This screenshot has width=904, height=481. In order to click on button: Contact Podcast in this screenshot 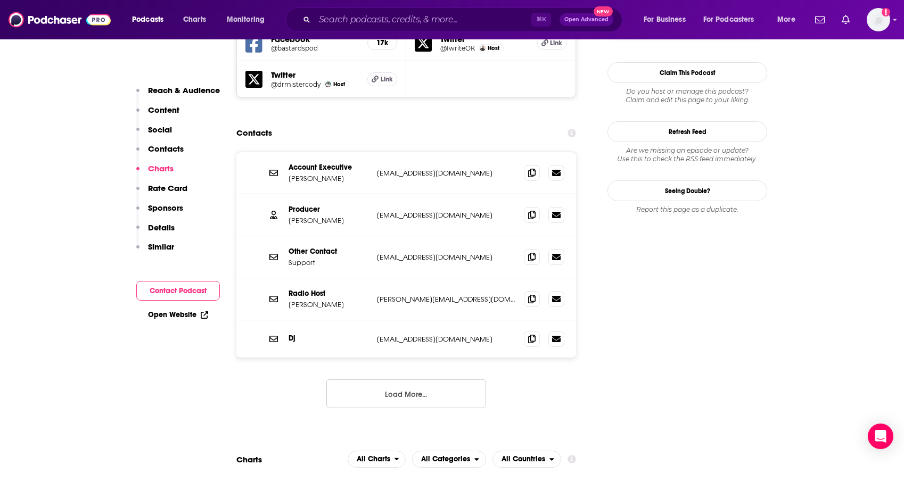, I will do `click(178, 291)`.